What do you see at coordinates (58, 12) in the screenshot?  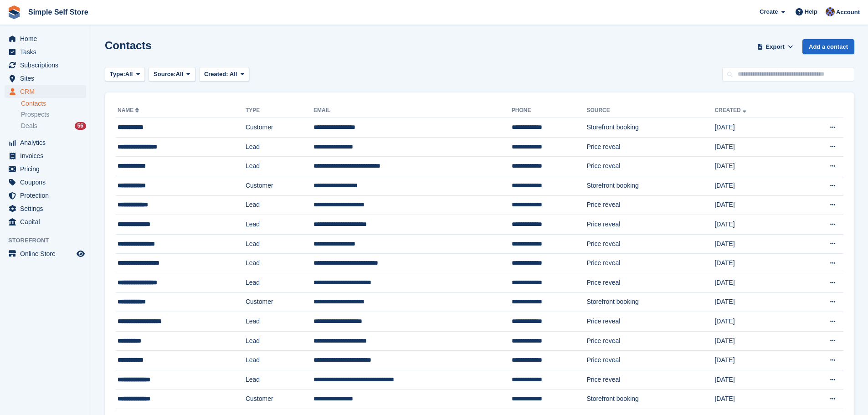 I see `a: Simple Self Store` at bounding box center [58, 12].